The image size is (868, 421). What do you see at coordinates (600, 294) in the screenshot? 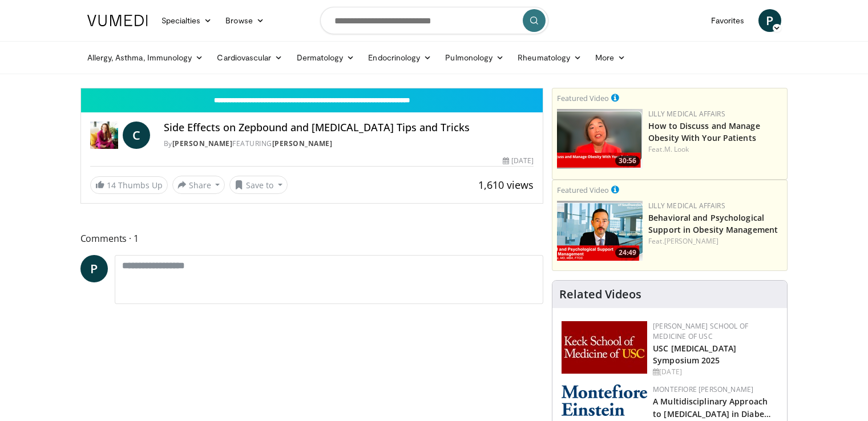
I see `h4: Related Videos` at bounding box center [600, 294].